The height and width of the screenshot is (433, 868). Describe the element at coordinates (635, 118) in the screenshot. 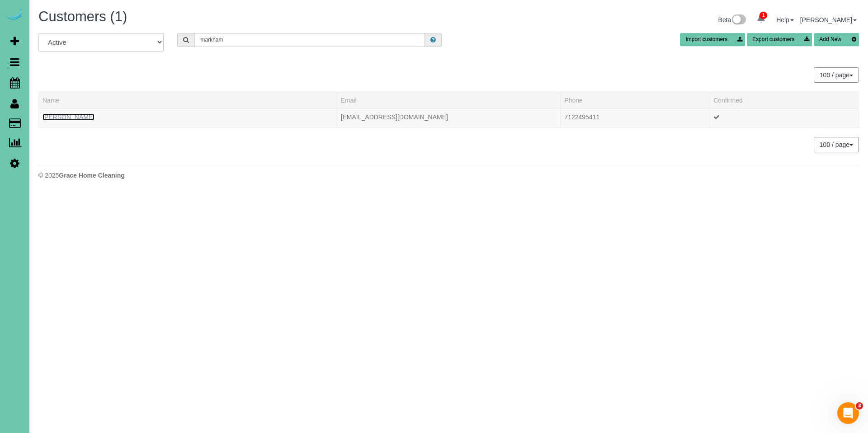

I see `td: Phone` at that location.